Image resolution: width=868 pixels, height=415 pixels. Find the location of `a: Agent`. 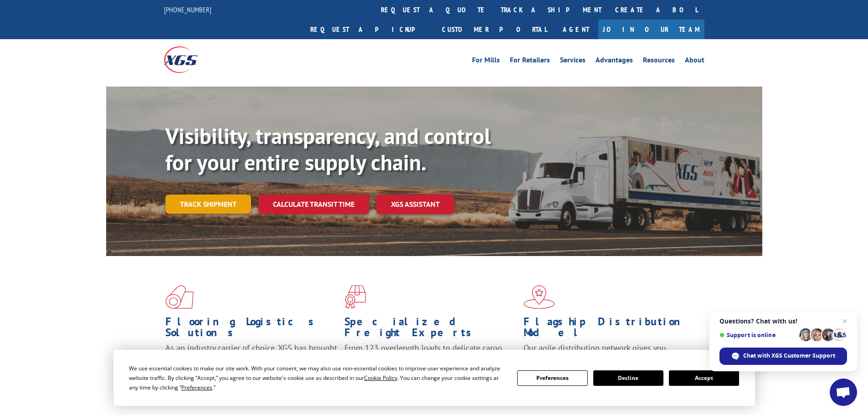

a: Agent is located at coordinates (576, 29).